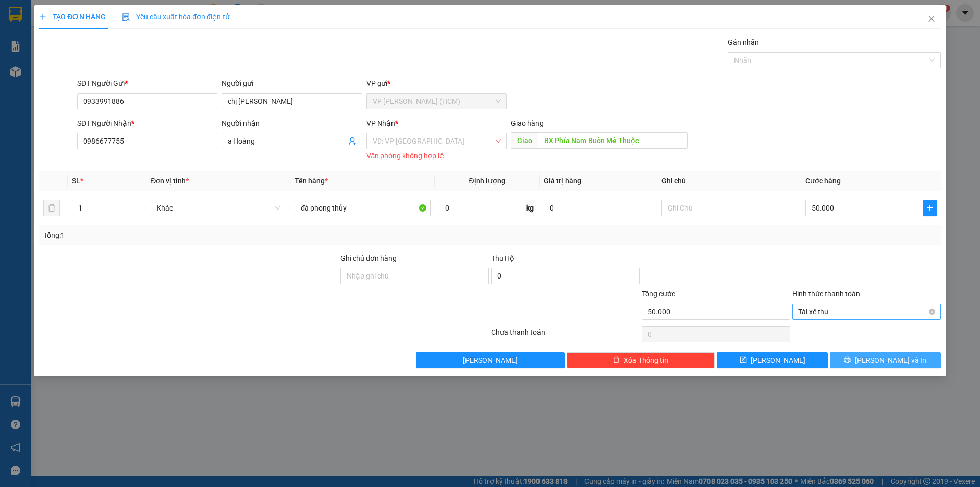  What do you see at coordinates (292, 84) in the screenshot?
I see `div: Người gửi` at bounding box center [292, 84].